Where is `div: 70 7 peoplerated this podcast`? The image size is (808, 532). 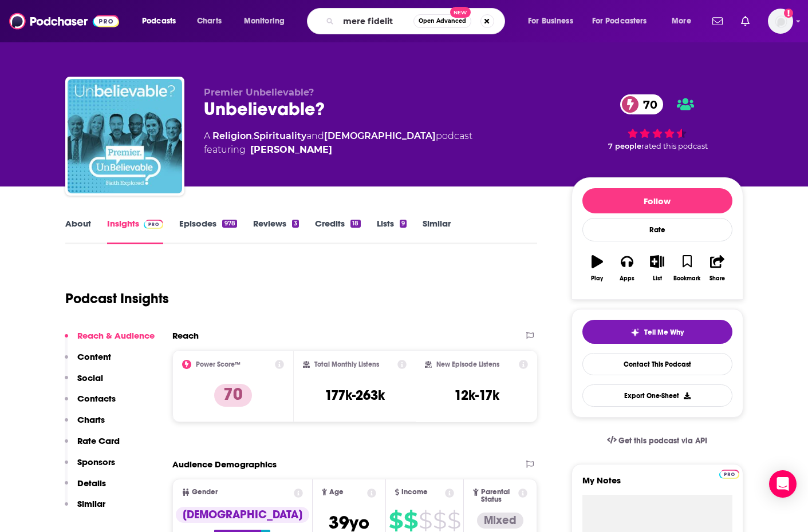
div: 70 7 peoplerated this podcast is located at coordinates (658, 122).